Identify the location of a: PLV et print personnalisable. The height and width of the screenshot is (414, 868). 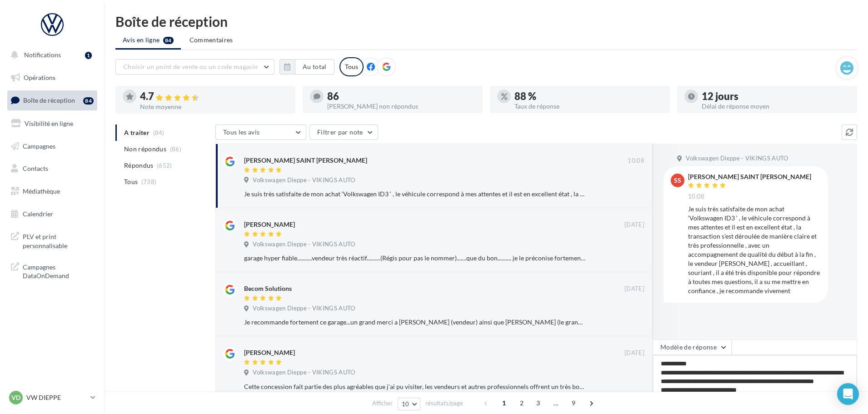
(53, 239).